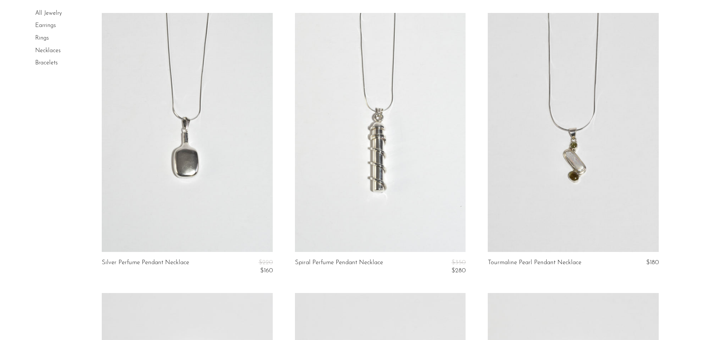  Describe the element at coordinates (46, 63) in the screenshot. I see `a: Bracelets` at that location.